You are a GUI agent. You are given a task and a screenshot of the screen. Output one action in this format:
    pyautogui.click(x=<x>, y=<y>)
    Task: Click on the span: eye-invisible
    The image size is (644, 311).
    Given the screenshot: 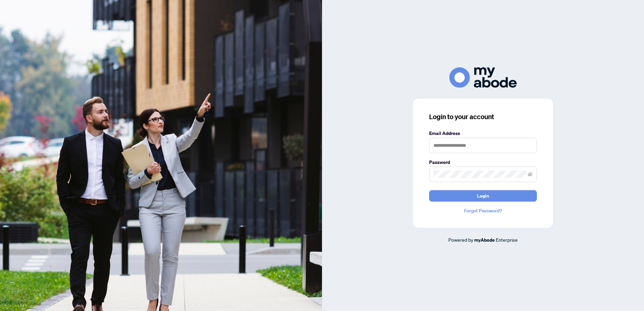 What is the action you would take?
    pyautogui.click(x=531, y=174)
    